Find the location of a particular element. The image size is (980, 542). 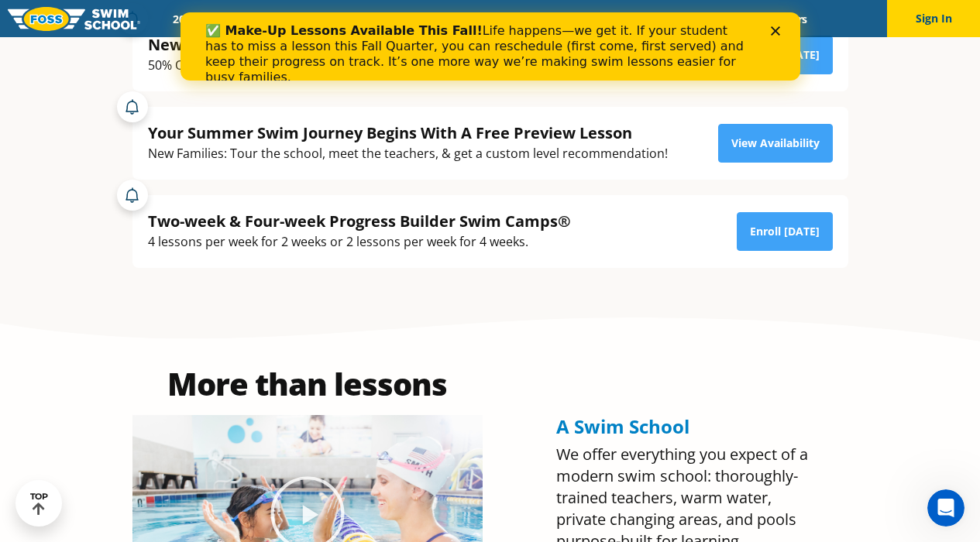

a: Careers is located at coordinates (787, 19).